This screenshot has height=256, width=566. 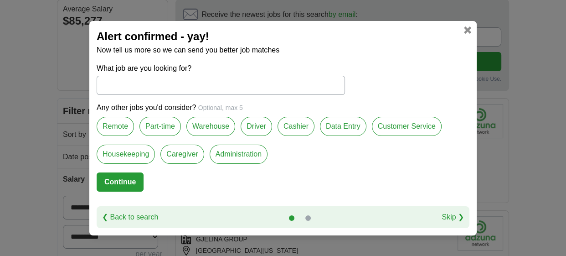 I want to click on p: Any other jobs you'd consider?, so click(x=283, y=108).